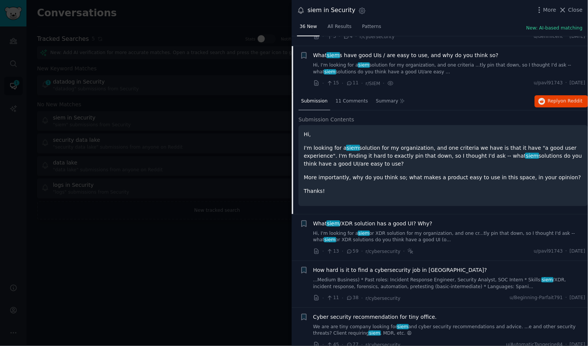 This screenshot has height=346, width=588. I want to click on p: Thanks!, so click(444, 191).